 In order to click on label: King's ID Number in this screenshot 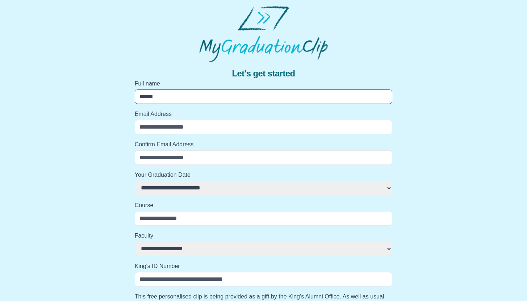, I will do `click(264, 266)`.